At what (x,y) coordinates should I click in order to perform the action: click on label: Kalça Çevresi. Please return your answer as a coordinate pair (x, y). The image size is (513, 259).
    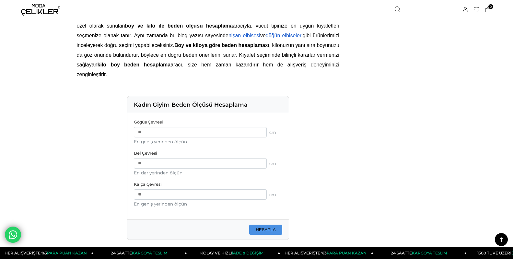
    Looking at the image, I should click on (208, 184).